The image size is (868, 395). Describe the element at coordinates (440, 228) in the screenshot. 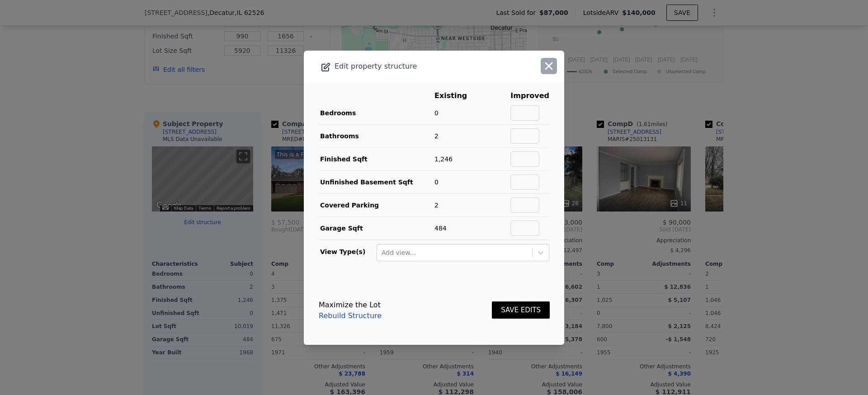

I see `span: 484` at that location.